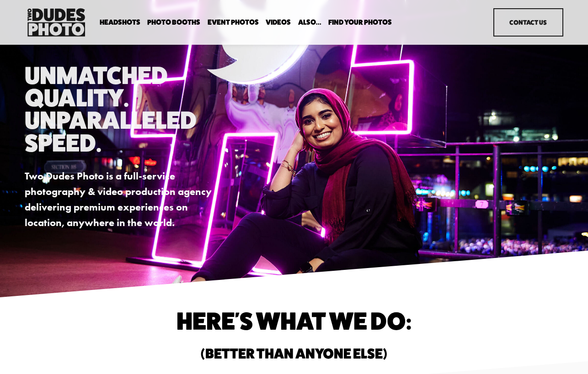 Image resolution: width=588 pixels, height=374 pixels. Describe the element at coordinates (124, 109) in the screenshot. I see `h1: Unmatched Quality. Unparalleled Speed.` at that location.